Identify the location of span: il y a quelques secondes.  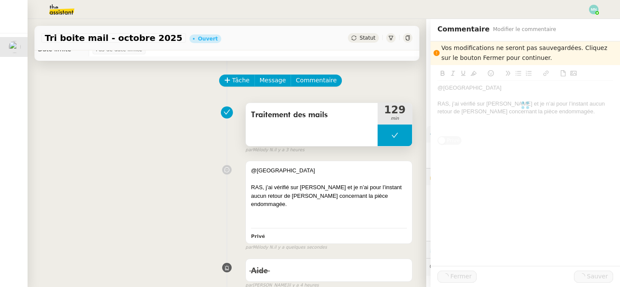
(300, 247).